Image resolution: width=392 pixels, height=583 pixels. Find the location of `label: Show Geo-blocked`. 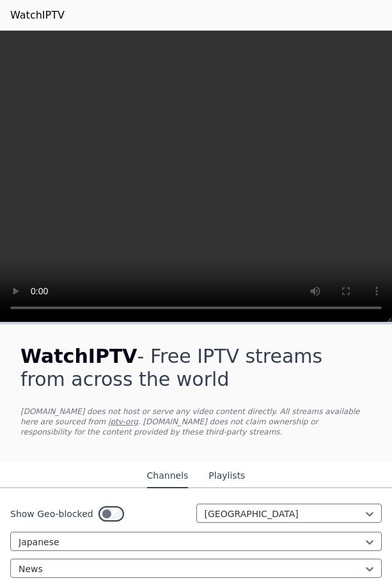

label: Show Geo-blocked is located at coordinates (52, 514).